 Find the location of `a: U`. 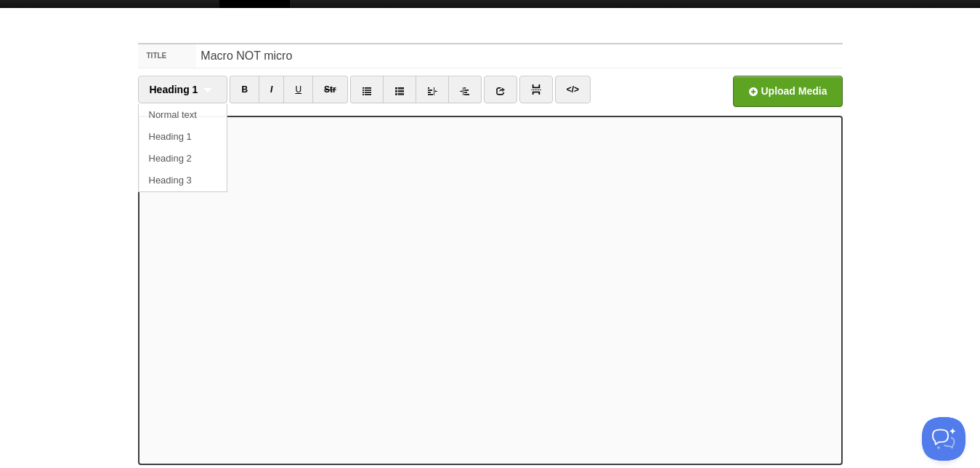

a: U is located at coordinates (298, 90).